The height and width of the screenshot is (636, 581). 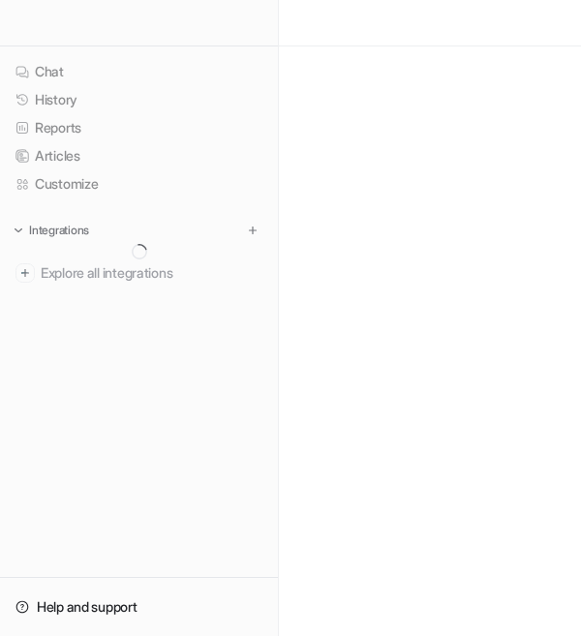 What do you see at coordinates (138, 273) in the screenshot?
I see `a: Explore all integrations` at bounding box center [138, 273].